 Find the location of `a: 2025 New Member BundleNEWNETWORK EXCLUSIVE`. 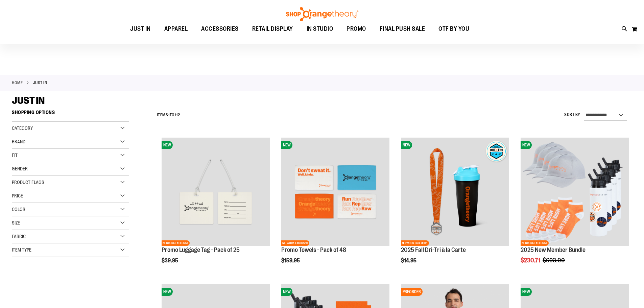

a: 2025 New Member BundleNEWNETWORK EXCLUSIVE is located at coordinates (575, 191).